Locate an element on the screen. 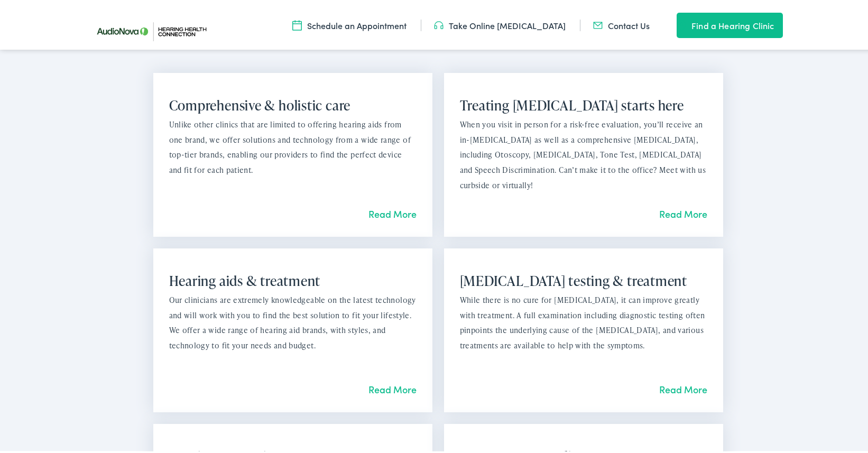 This screenshot has height=453, width=868. h2: Comprehensive & holistic care is located at coordinates (293, 103).